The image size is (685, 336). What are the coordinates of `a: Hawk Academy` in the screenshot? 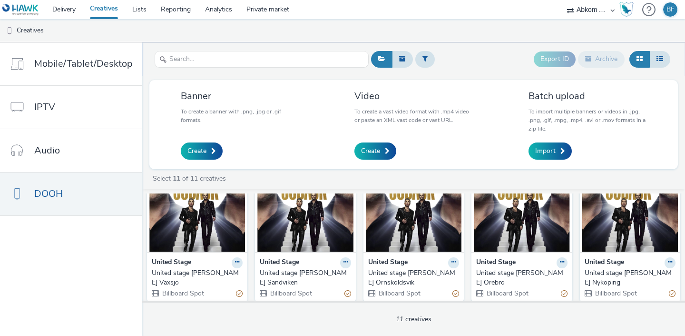 It's located at (629, 10).